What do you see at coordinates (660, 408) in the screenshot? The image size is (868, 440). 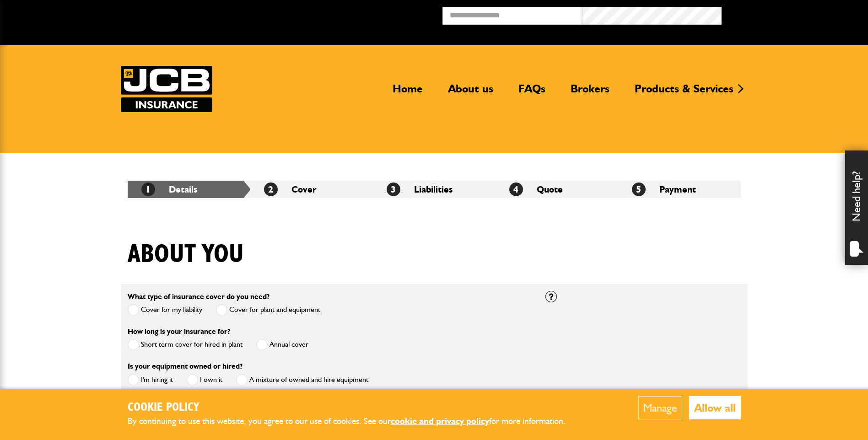 I see `button: Manage` at bounding box center [660, 408].